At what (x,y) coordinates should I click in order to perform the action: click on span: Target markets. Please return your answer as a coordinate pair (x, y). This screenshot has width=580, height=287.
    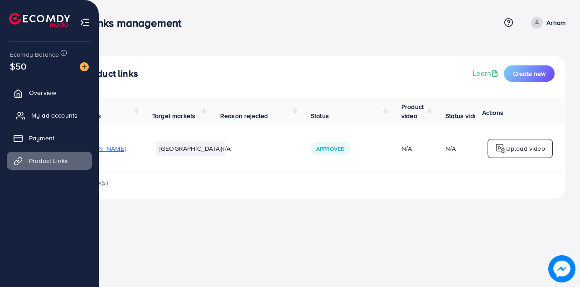
    Looking at the image, I should click on (174, 116).